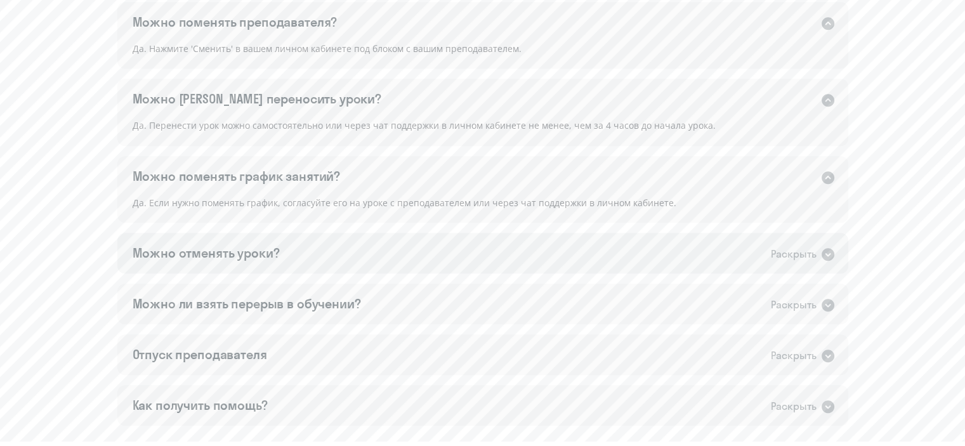 This screenshot has height=446, width=965. I want to click on div: Да. Если нужно поменять график, согласуйте его на уроке с преподавателем или через чат поддержки ..., so click(483, 209).